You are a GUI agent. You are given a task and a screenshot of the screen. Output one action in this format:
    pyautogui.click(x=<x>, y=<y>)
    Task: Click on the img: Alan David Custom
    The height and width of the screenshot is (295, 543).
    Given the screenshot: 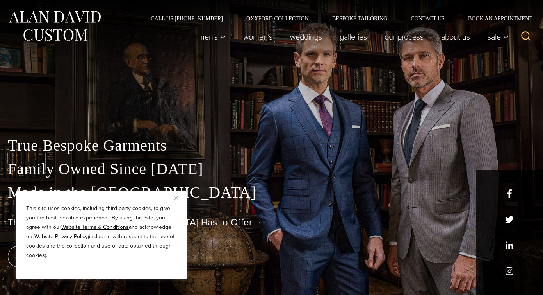 What is the action you would take?
    pyautogui.click(x=55, y=26)
    